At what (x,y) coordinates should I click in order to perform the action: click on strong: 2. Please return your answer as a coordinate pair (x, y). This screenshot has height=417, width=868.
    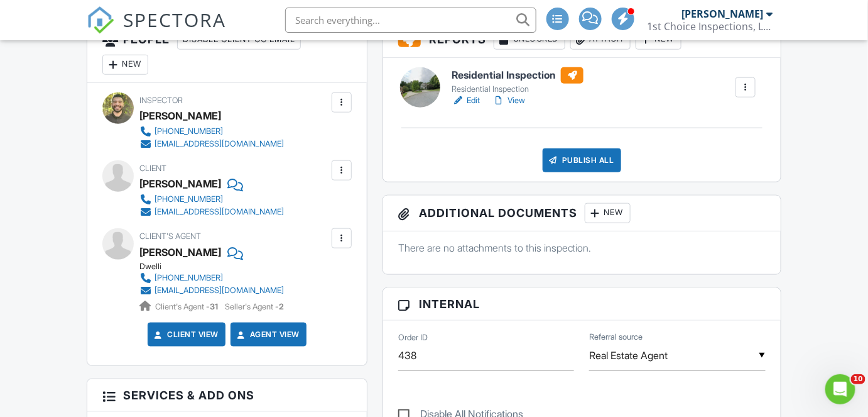
    Looking at the image, I should click on (281, 307).